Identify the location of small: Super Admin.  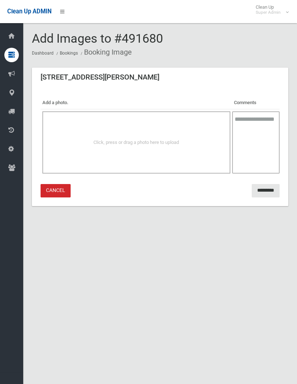
(268, 12).